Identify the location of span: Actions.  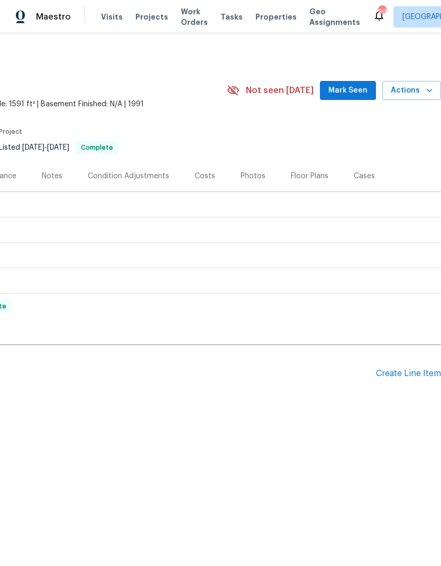
(411, 90).